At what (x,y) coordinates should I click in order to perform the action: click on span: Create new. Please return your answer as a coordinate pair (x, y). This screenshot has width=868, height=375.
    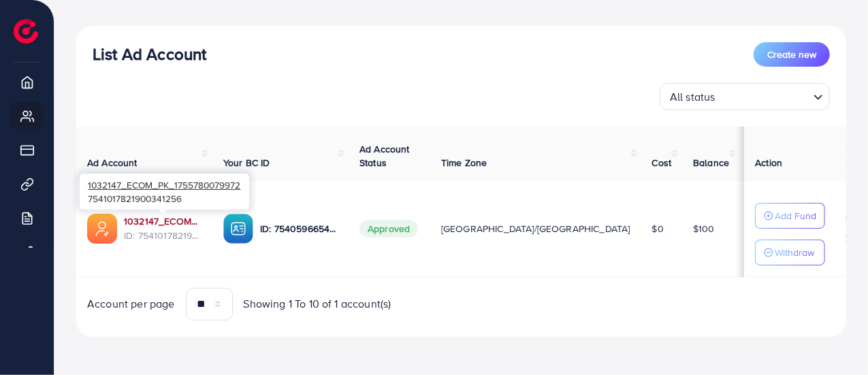
    Looking at the image, I should click on (792, 55).